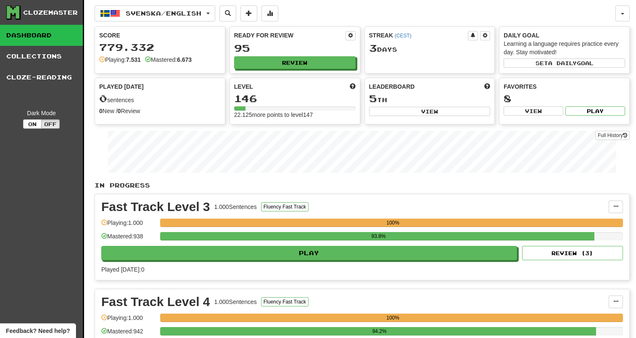 The image size is (636, 338). What do you see at coordinates (378, 236) in the screenshot?
I see `div: 93.8%` at bounding box center [378, 236].